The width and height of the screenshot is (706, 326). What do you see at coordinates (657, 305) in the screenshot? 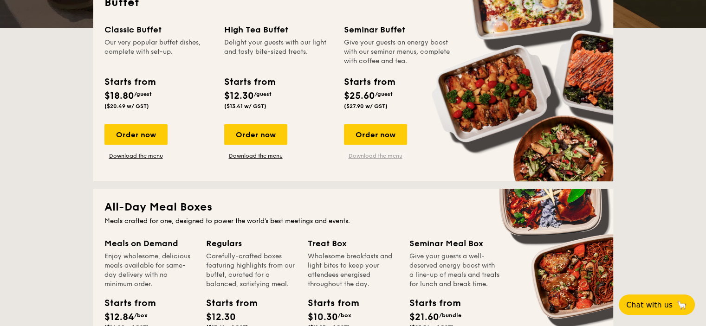
I see `button: Chat with us🦙` at bounding box center [657, 305].